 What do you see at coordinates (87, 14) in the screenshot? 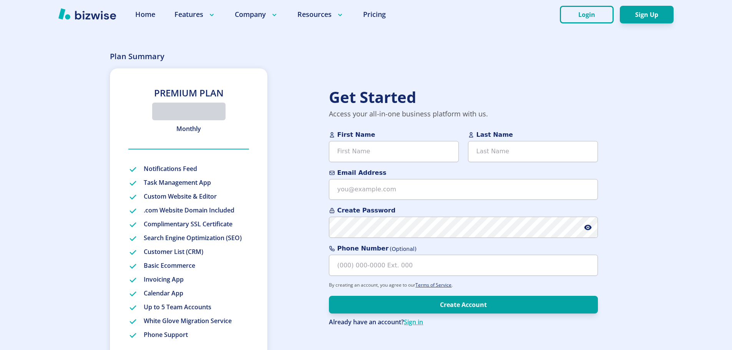
I see `img: Bizwise Logo` at bounding box center [87, 14].